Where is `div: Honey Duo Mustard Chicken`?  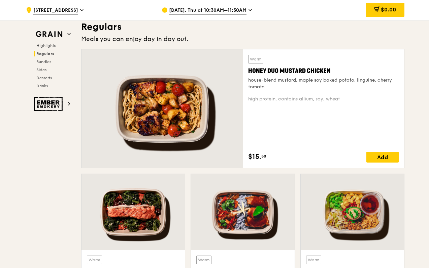
div: Honey Duo Mustard Chicken is located at coordinates (323, 71).